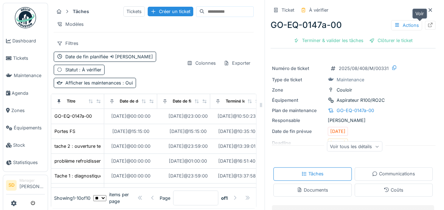 The height and width of the screenshot is (210, 444). What do you see at coordinates (134, 11) in the screenshot?
I see `div: Tickets` at bounding box center [134, 11].